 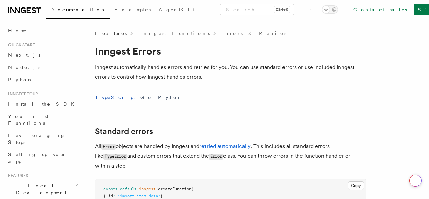 What do you see at coordinates (42, 189) in the screenshot?
I see `button: Local Development` at bounding box center [42, 189].